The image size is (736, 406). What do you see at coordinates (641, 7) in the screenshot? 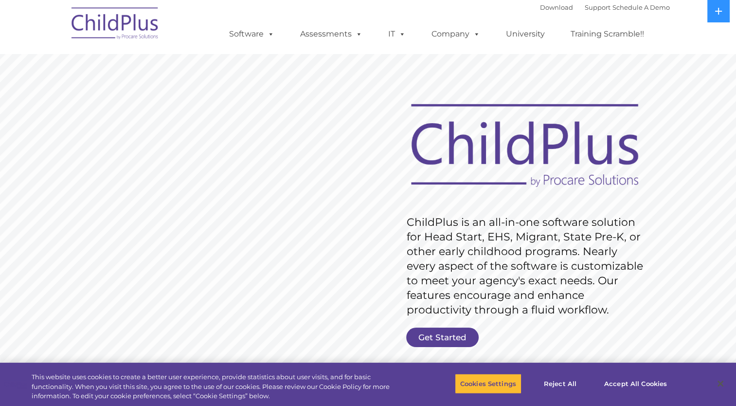
I see `a: Schedule A Demo` at bounding box center [641, 7].